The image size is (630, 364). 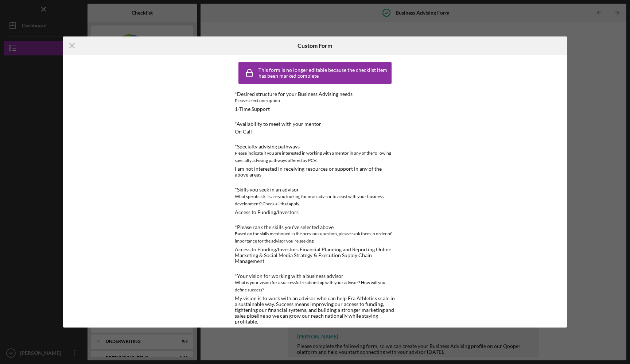 What do you see at coordinates (324, 73) in the screenshot?
I see `div: This form is no longer editable because the checklist item has been marked complete` at bounding box center [324, 73].